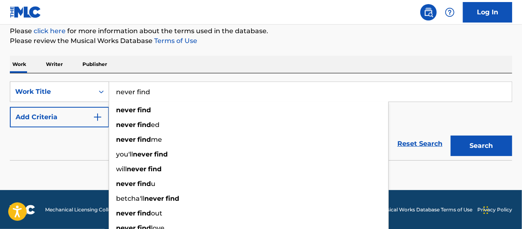 The image size is (522, 229). I want to click on button: Add Criteria, so click(59, 117).